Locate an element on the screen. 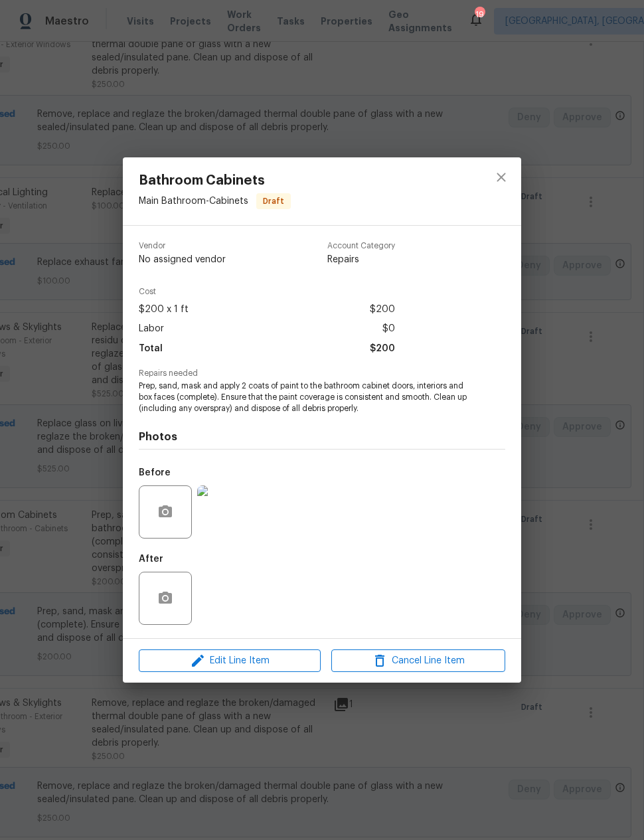  span: Total is located at coordinates (151, 349).